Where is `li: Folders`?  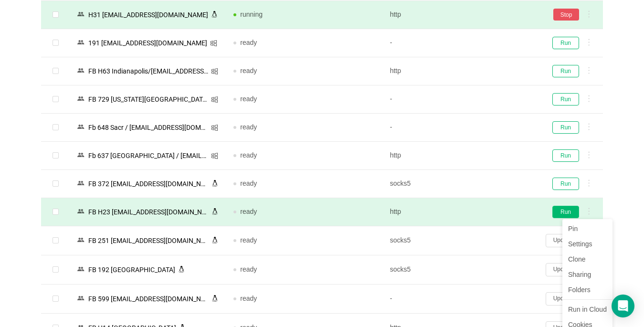 li: Folders is located at coordinates (587, 290).